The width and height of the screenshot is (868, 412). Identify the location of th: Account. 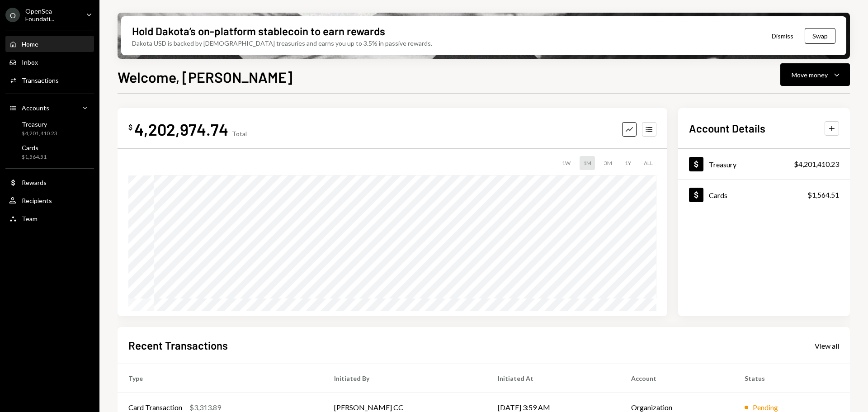
(677, 379).